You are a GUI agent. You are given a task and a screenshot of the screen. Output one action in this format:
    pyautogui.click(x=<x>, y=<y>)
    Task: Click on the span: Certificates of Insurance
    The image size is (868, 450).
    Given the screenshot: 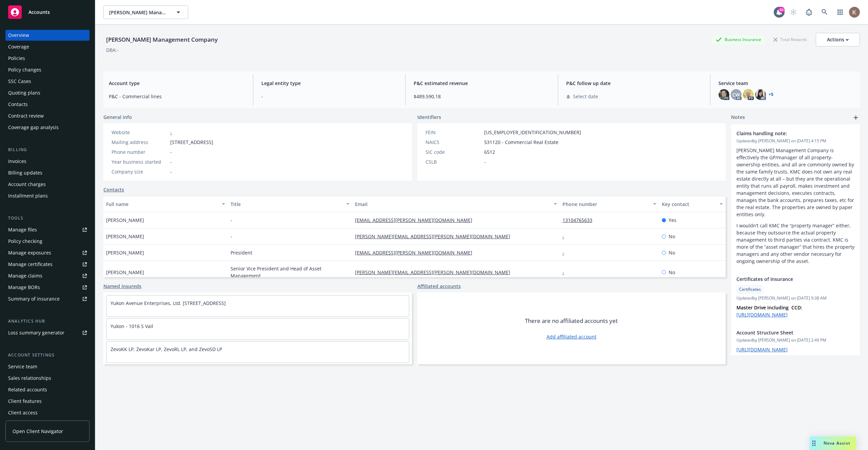 What is the action you would take?
    pyautogui.click(x=787, y=279)
    